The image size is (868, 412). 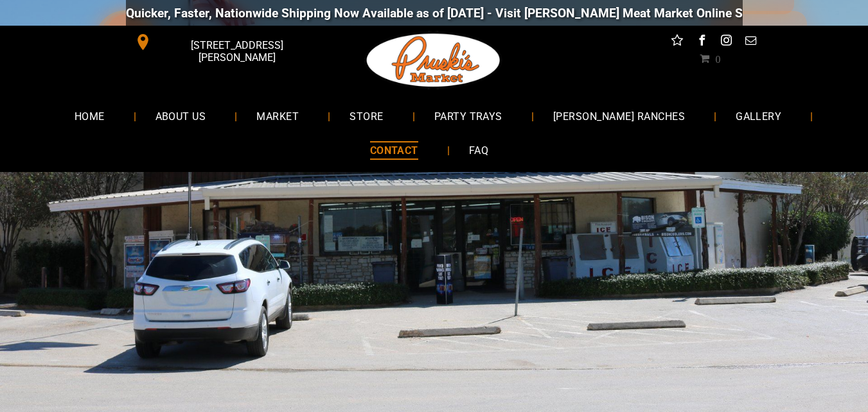 What do you see at coordinates (89, 115) in the screenshot?
I see `a: HOME` at bounding box center [89, 115].